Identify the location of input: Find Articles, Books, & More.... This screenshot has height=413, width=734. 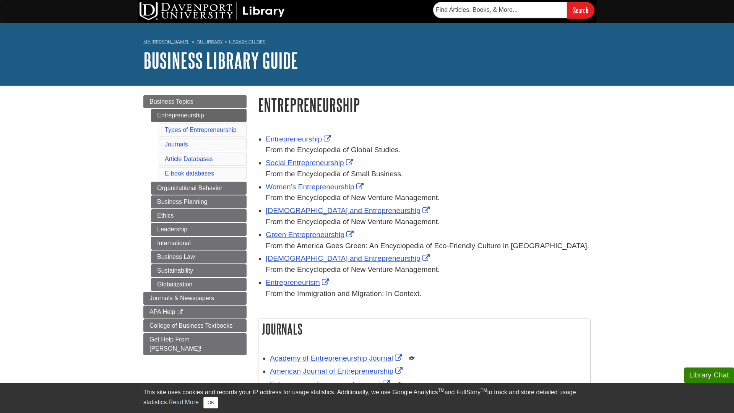
(500, 10).